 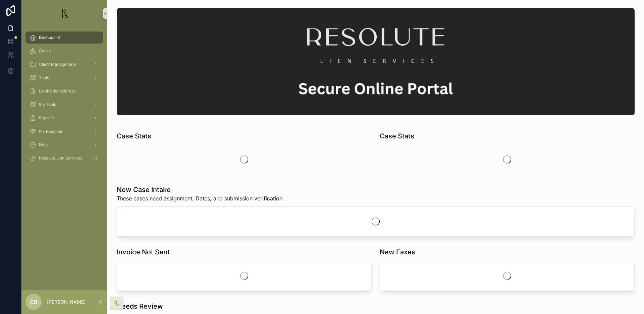 What do you see at coordinates (64, 13) in the screenshot?
I see `img: App logo` at bounding box center [64, 13].